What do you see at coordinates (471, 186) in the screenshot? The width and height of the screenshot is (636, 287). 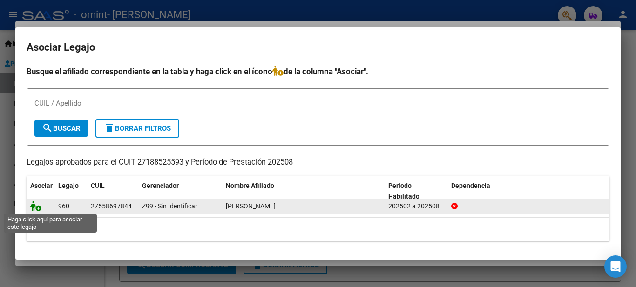 I see `span: Dependencia` at bounding box center [471, 186].